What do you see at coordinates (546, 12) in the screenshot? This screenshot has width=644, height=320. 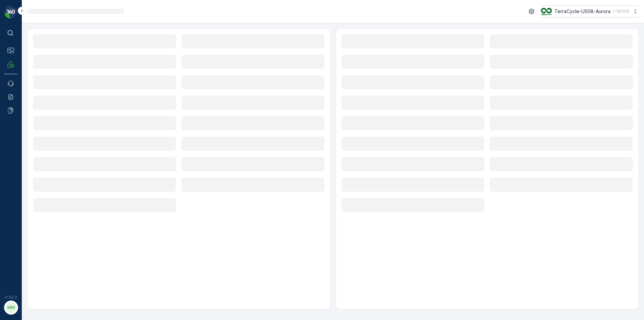 I see `img: image_ci7OI47.png` at bounding box center [546, 12].